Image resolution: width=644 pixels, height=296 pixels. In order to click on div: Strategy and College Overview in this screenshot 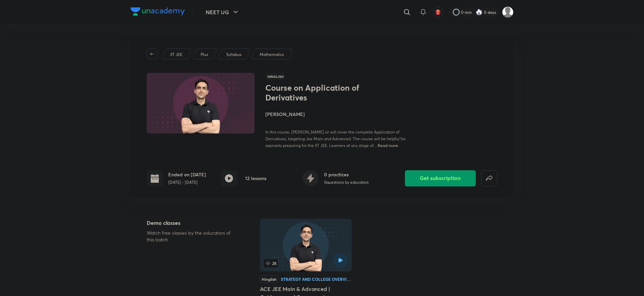, I will do `click(316, 279)`.